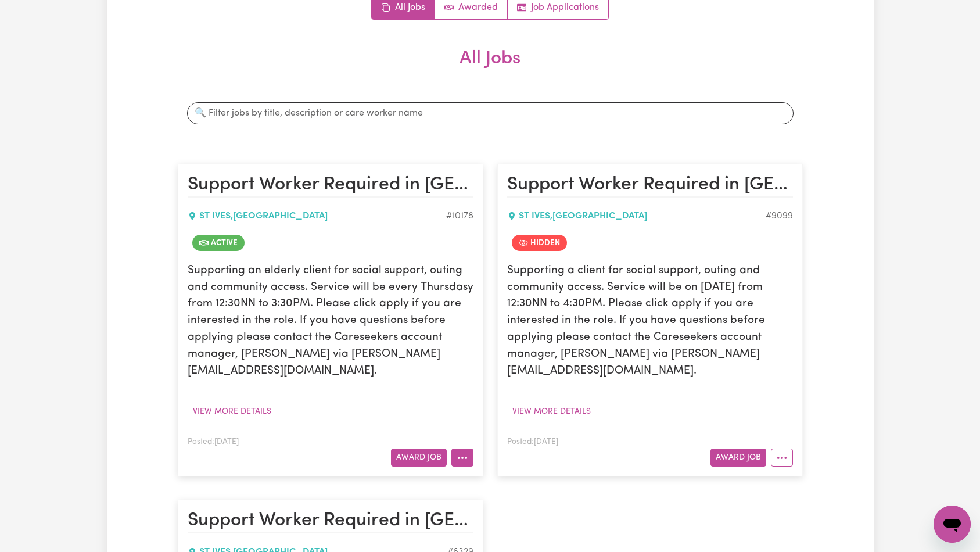  I want to click on input: 🔍 Filter jobs by title, description or care worker name, so click(490, 113).